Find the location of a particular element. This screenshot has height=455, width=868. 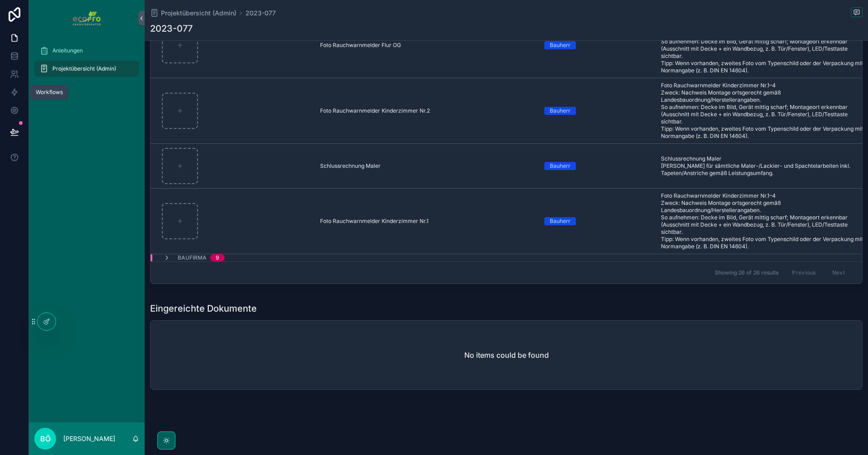

span: Foto Rauchwarnmelder Flur OG Zweck: Nachweis Montage ortsgerecht gemäß Landesbauordnung/Herstelle... is located at coordinates (763, 45).